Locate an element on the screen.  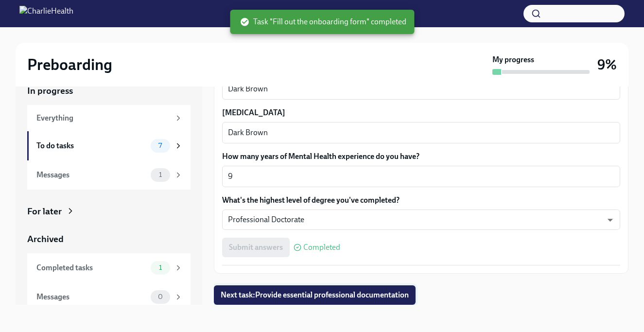
span: Task "Fill out the onboarding form" completed is located at coordinates (323, 22).